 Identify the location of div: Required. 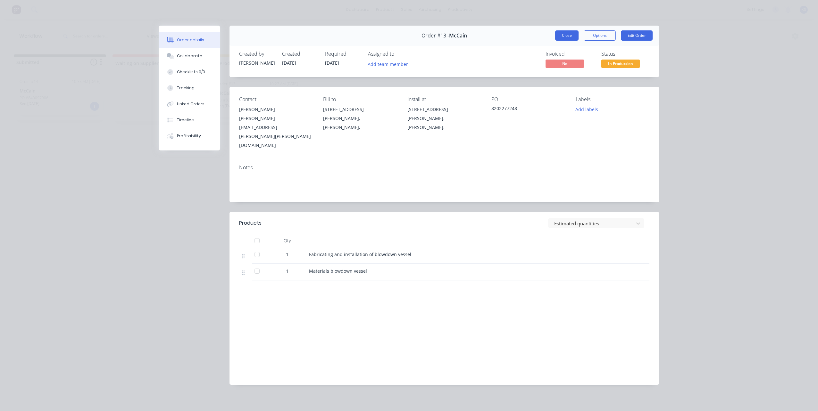
(342, 54).